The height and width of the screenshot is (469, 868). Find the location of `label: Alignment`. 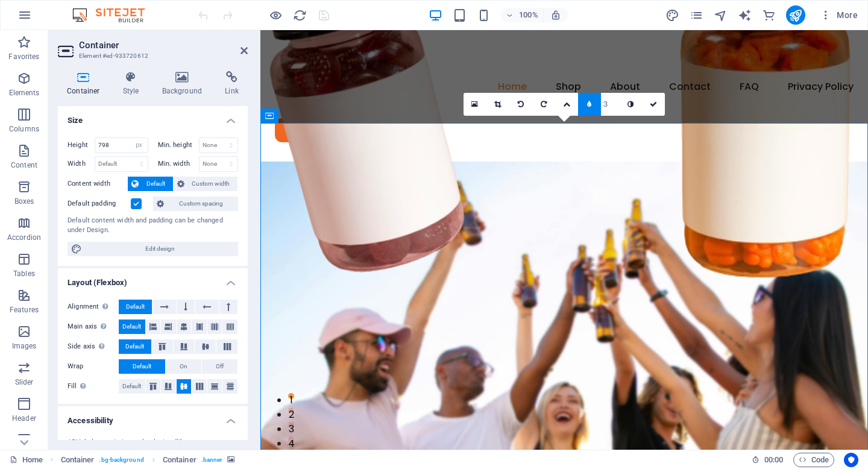

label: Alignment is located at coordinates (93, 307).